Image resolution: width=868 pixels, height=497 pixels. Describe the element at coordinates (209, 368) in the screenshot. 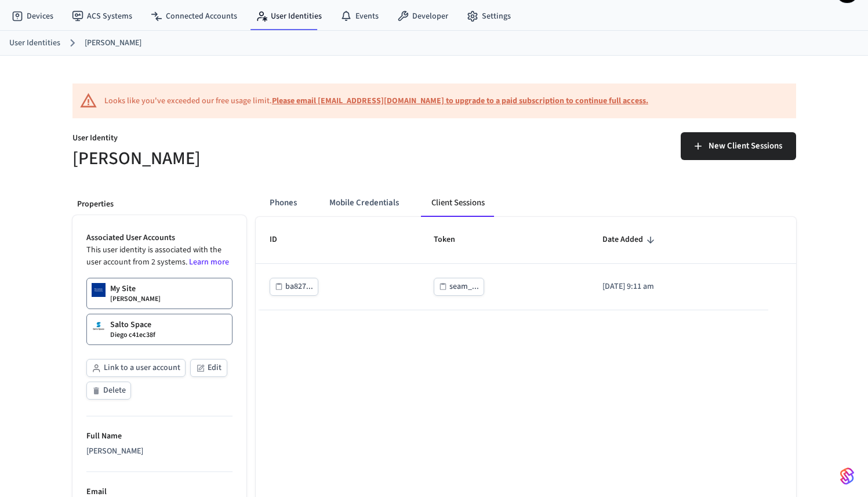

I see `button: Edit` at that location.